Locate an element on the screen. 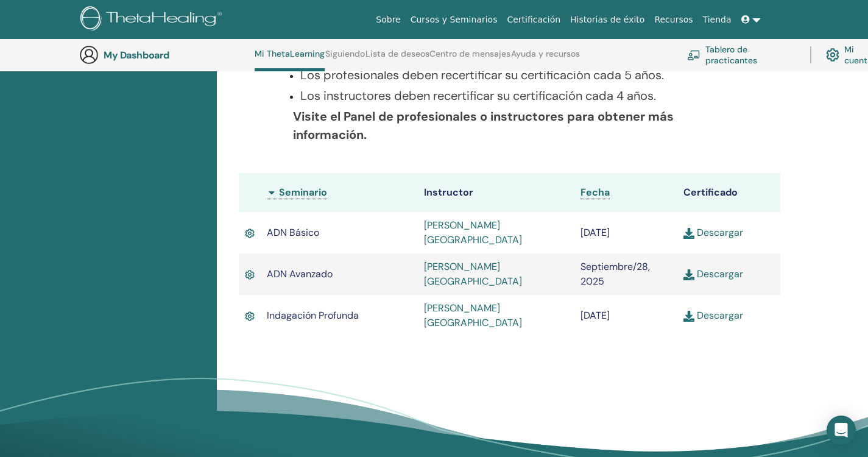 The image size is (868, 457). a: Tablero de practicantes is located at coordinates (741, 55).